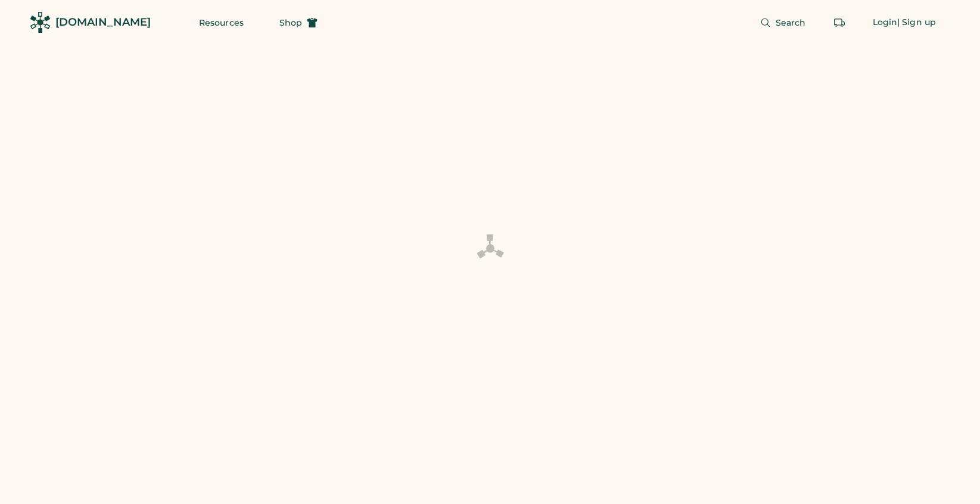 Image resolution: width=980 pixels, height=504 pixels. I want to click on button: Search, so click(783, 22).